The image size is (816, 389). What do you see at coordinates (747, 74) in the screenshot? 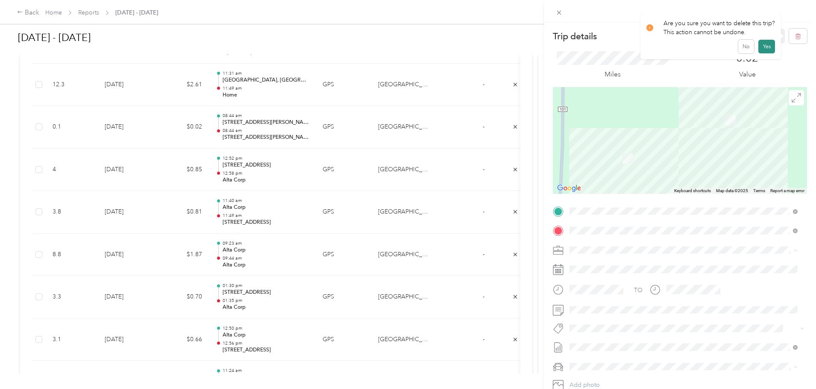
I see `p: Value` at bounding box center [747, 74].